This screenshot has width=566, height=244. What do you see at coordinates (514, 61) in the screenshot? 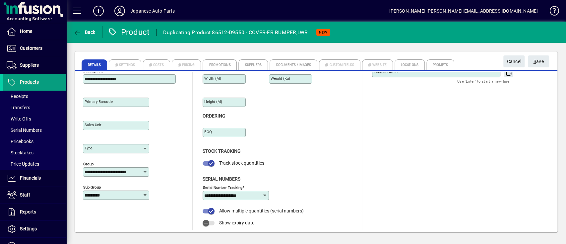
I see `span: Cancel` at bounding box center [514, 61].